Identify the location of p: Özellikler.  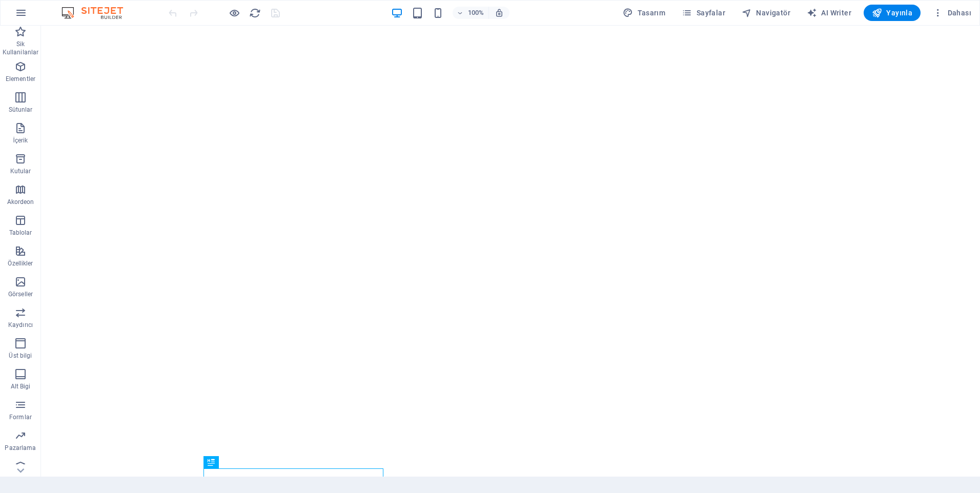
(20, 263).